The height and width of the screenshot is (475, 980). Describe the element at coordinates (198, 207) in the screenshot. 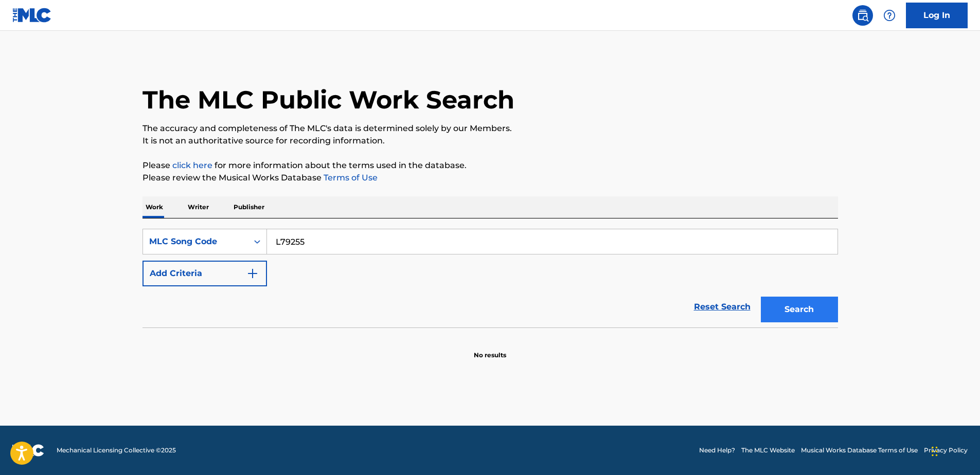

I see `p: Writer` at that location.